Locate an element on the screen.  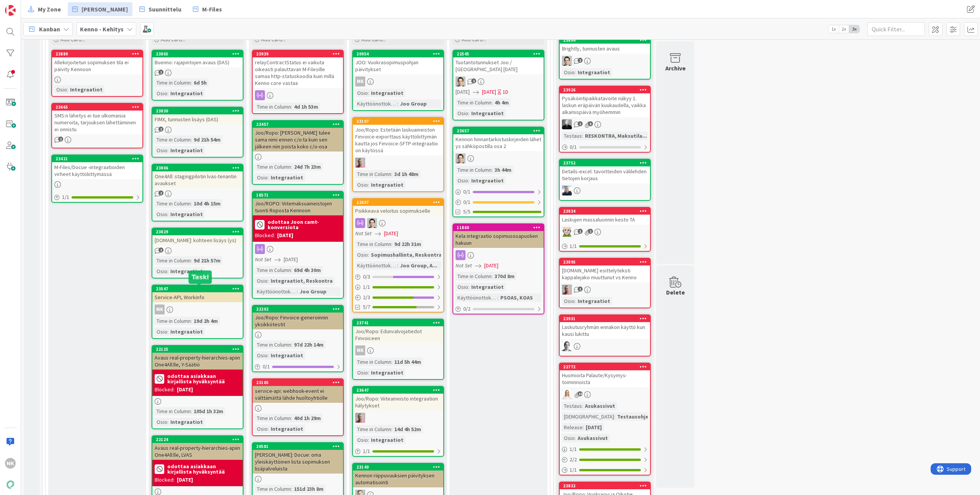
div: 22772Huomioita Palaute/Kysymys-toiminnoista is located at coordinates (605, 375).